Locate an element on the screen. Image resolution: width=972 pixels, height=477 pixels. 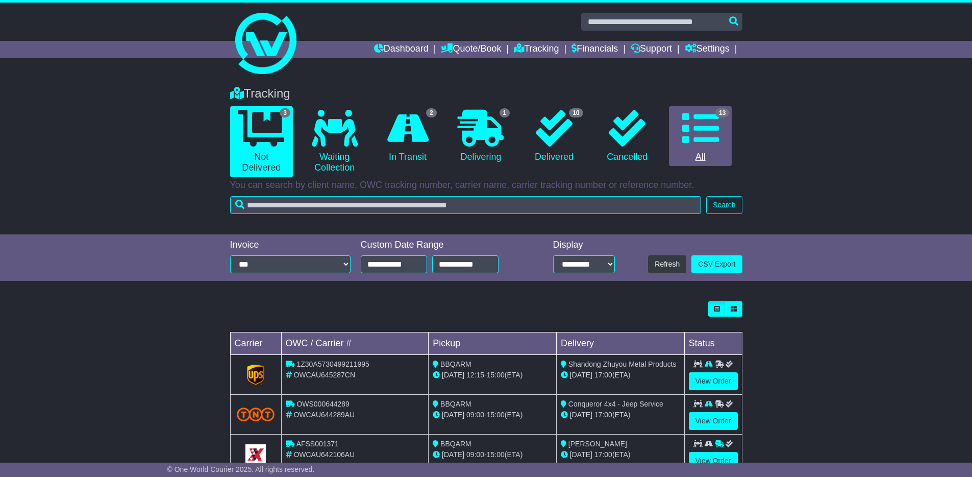
td: OWC / Carrier # is located at coordinates (355, 343).